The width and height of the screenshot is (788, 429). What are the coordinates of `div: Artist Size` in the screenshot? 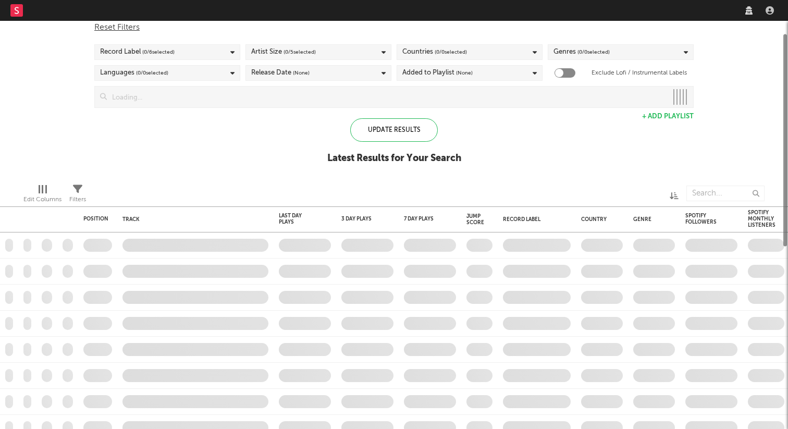 It's located at (284, 52).